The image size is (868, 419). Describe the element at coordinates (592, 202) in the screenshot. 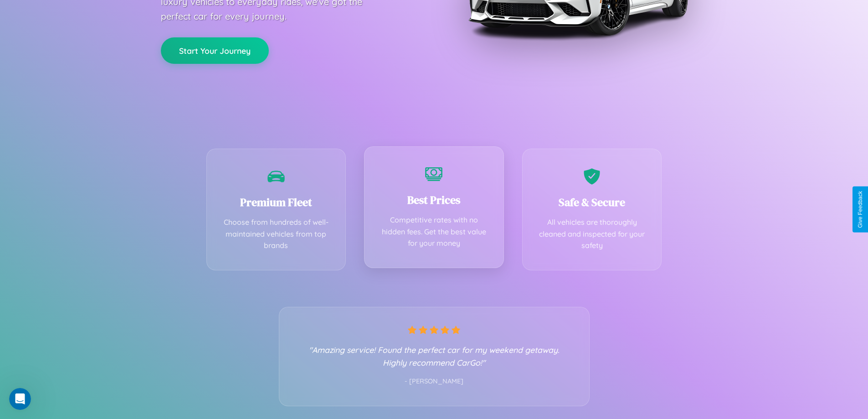

I see `h3: Safe & Secure` at that location.